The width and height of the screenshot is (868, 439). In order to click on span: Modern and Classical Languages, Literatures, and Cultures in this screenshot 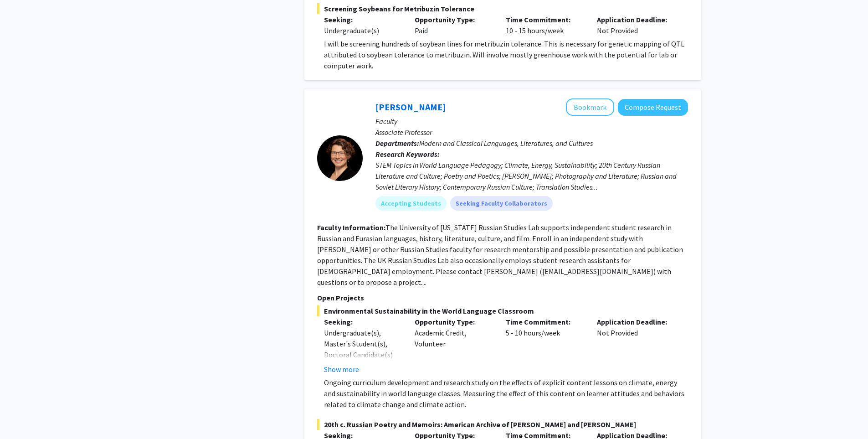, I will do `click(506, 143)`.